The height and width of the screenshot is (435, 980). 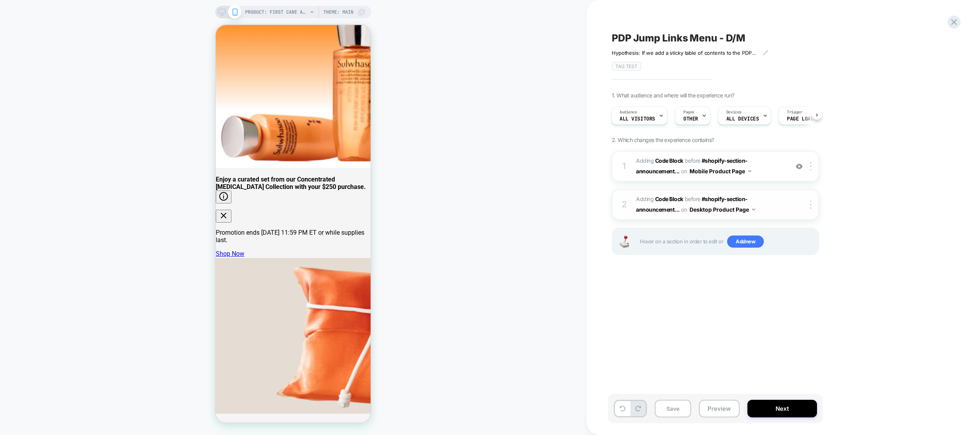 I want to click on span: 2. Which changes the experience contains?, so click(x=662, y=140).